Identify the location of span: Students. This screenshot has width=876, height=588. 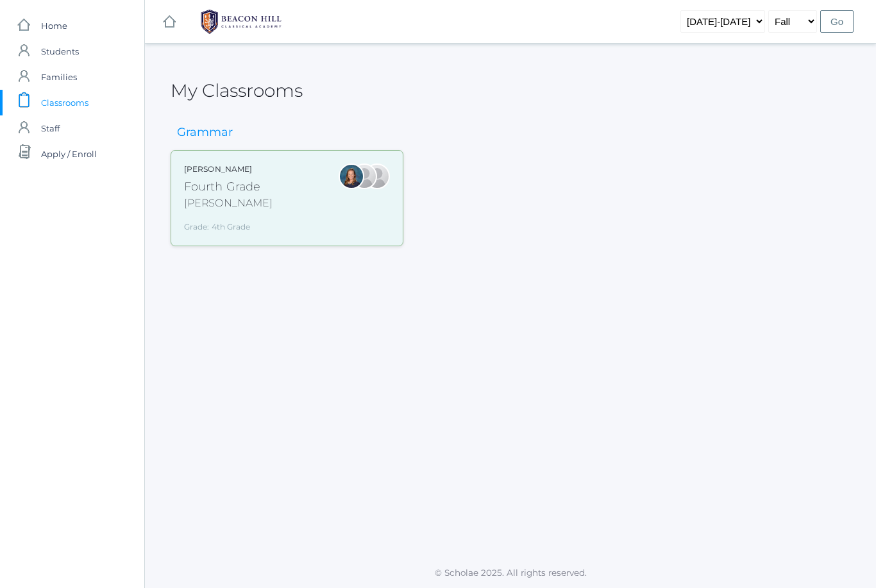
(59, 51).